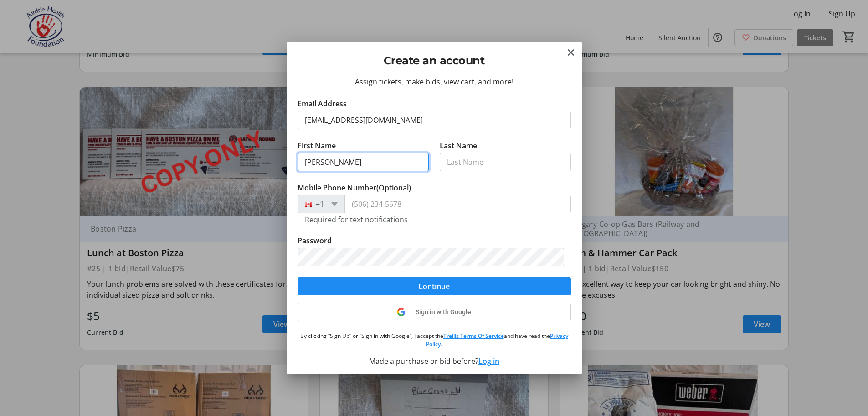 This screenshot has height=416, width=868. What do you see at coordinates (315, 241) in the screenshot?
I see `label: Password` at bounding box center [315, 241].